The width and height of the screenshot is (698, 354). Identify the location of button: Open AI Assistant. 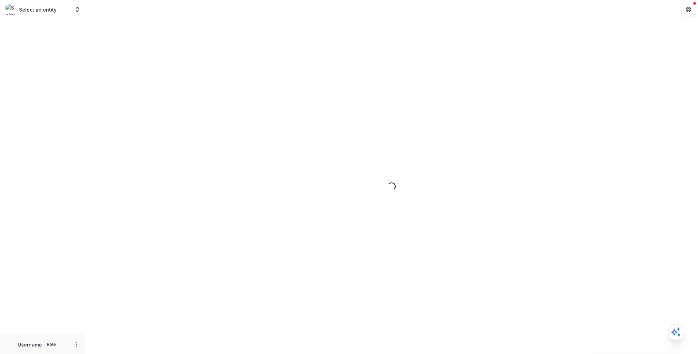
(676, 333).